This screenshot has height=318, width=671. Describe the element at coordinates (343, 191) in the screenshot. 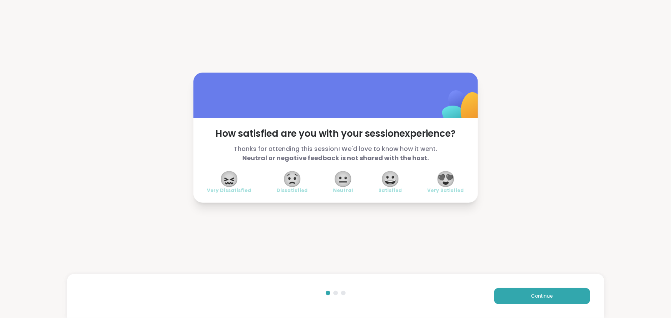

I see `span: Neutral` at that location.